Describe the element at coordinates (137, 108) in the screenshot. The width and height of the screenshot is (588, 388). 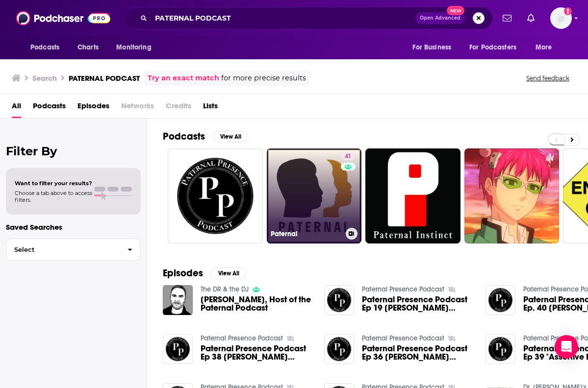
I see `span: Networks` at that location.